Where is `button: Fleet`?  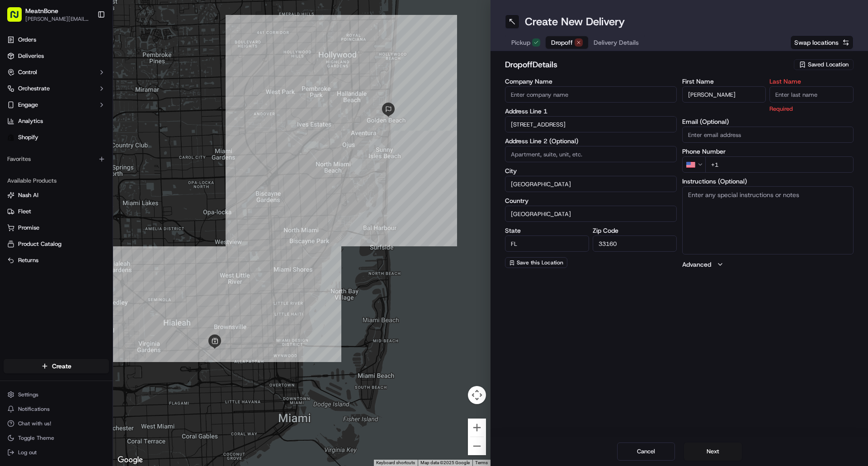
button: Fleet is located at coordinates (56, 211).